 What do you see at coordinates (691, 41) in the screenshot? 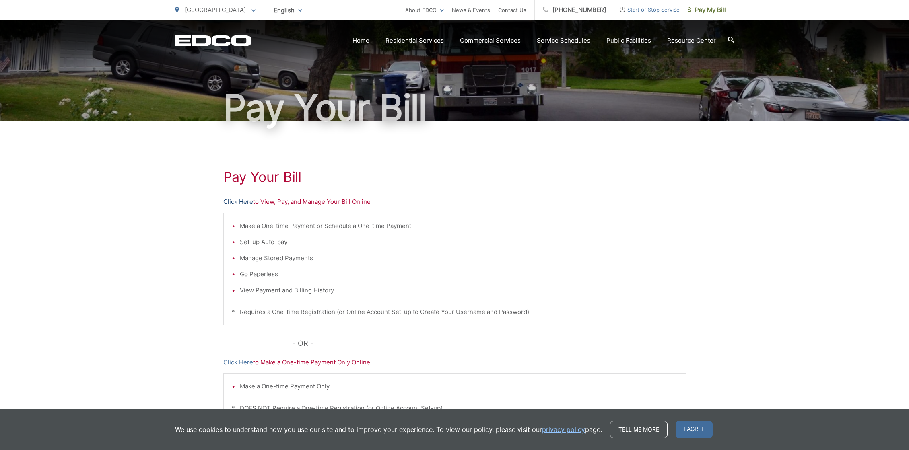
I see `a: Resource Center` at bounding box center [691, 41].